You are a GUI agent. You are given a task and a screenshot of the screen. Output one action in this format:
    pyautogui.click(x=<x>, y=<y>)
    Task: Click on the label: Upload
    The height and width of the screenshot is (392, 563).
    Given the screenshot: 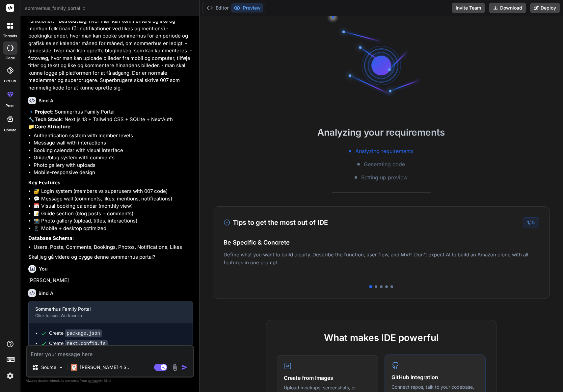 What is the action you would take?
    pyautogui.click(x=10, y=130)
    